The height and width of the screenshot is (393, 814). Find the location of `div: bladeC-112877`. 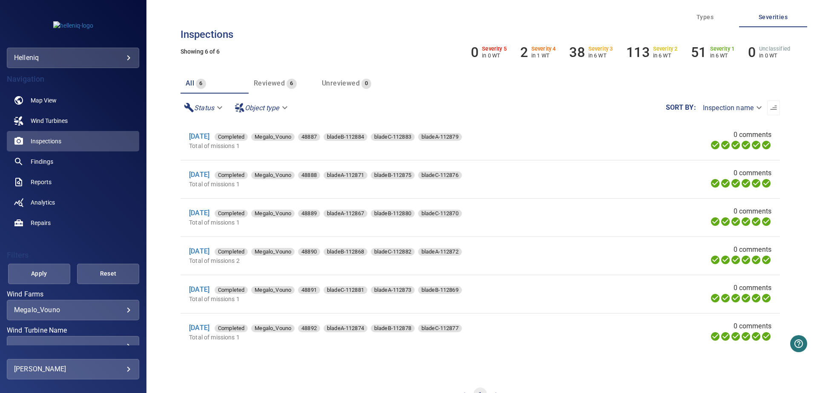

div: bladeC-112877 is located at coordinates (440, 329).